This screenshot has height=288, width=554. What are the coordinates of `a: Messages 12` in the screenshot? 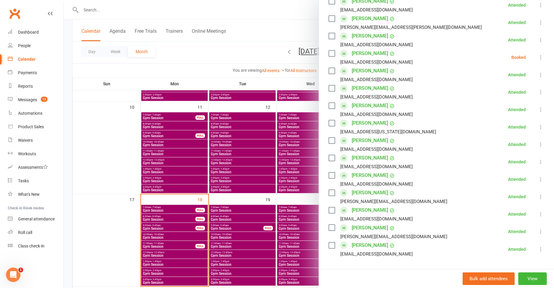 It's located at (35, 100).